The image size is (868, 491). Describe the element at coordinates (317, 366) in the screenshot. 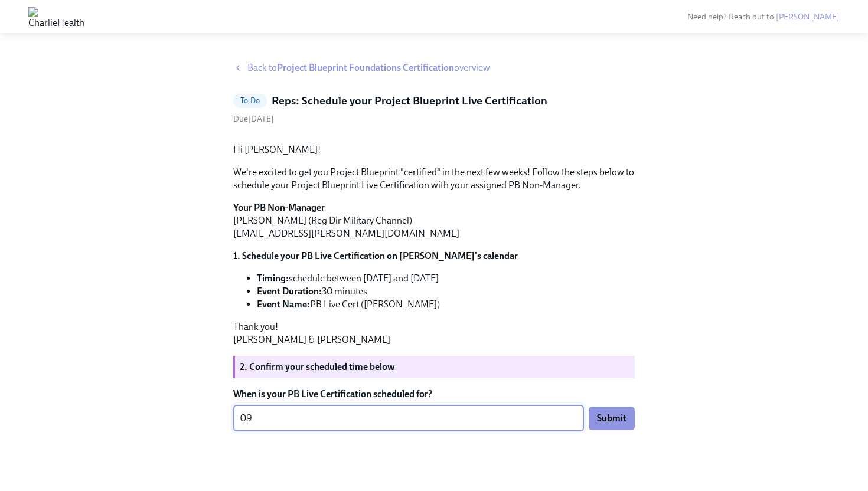

I see `strong: 2. Confirm your scheduled time below` at that location.